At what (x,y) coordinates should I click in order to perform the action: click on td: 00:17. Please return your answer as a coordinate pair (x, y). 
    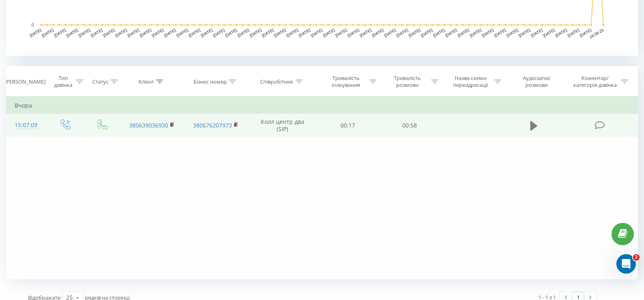
    Looking at the image, I should click on (348, 125).